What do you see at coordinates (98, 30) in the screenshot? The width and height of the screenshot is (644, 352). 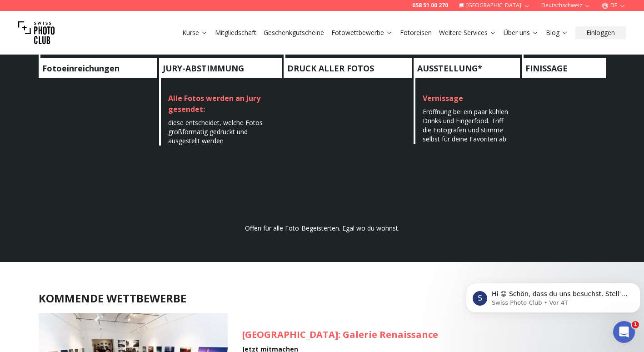 I see `p: Hi 😀 Schön, dass du uns besuchst. Stell' uns gerne jederzeit Fragen oder hinterlasse ein Feedback.` at bounding box center [98, 30].